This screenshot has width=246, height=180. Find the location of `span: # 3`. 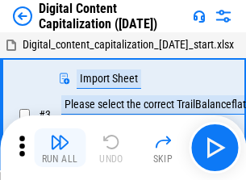

span: # 3 is located at coordinates (44, 114).